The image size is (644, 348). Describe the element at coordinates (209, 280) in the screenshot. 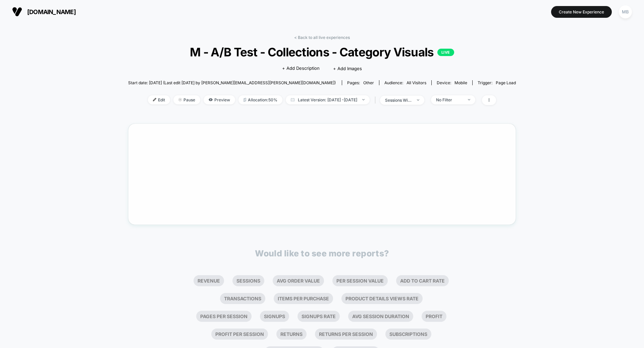

I see `li: Revenue` at that location.